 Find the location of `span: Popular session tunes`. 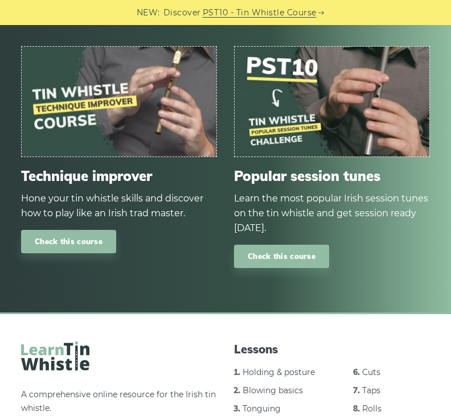

span: Popular session tunes is located at coordinates (332, 176).